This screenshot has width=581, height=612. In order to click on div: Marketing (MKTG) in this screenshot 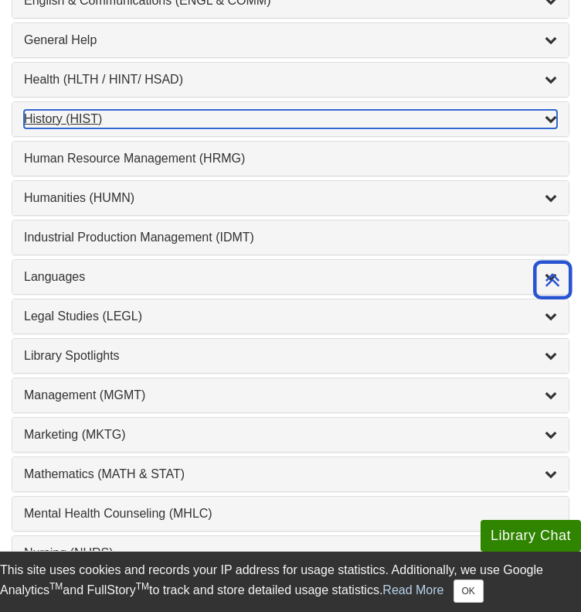, I will do `click(291, 435)`.